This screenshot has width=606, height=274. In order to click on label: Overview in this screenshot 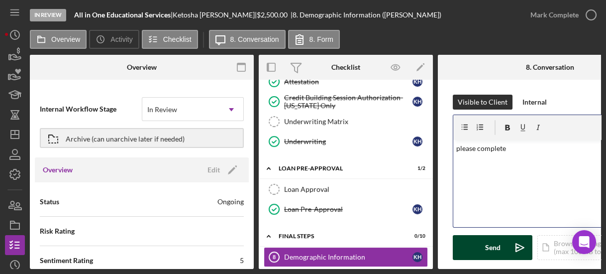, I will do `click(66, 39)`.